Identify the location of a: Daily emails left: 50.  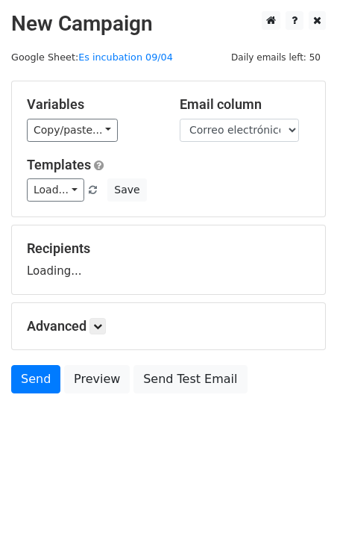
(276, 57).